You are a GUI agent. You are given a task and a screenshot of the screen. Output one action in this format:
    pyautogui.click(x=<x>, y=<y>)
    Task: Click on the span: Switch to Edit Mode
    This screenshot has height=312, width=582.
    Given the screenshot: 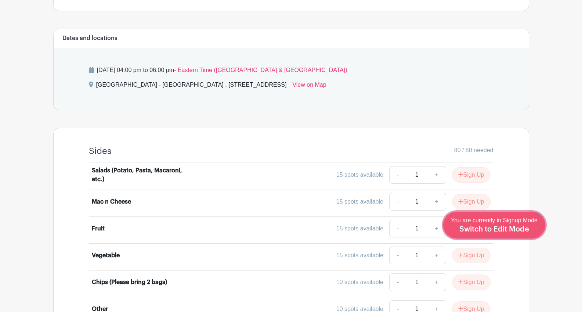 What is the action you would take?
    pyautogui.click(x=494, y=229)
    